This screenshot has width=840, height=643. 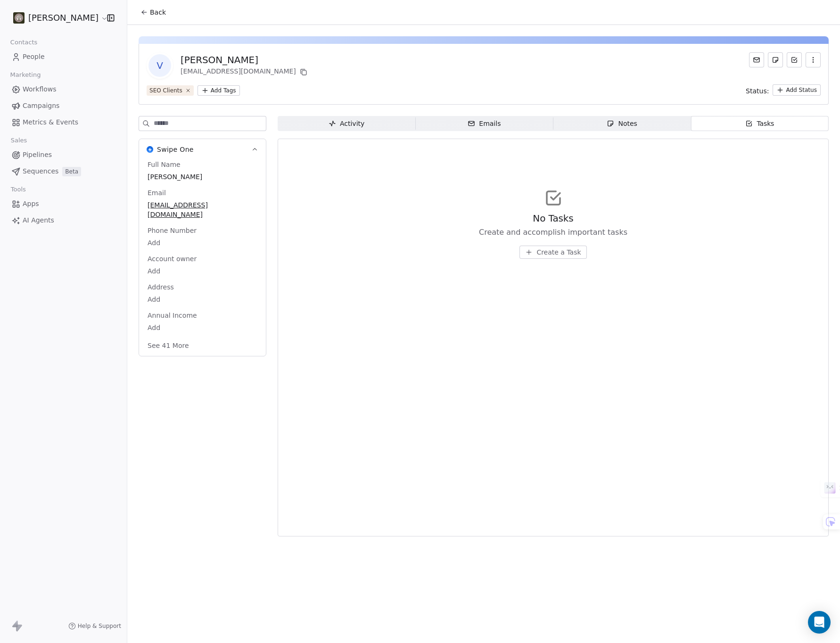 I want to click on span: Sales, so click(x=19, y=140).